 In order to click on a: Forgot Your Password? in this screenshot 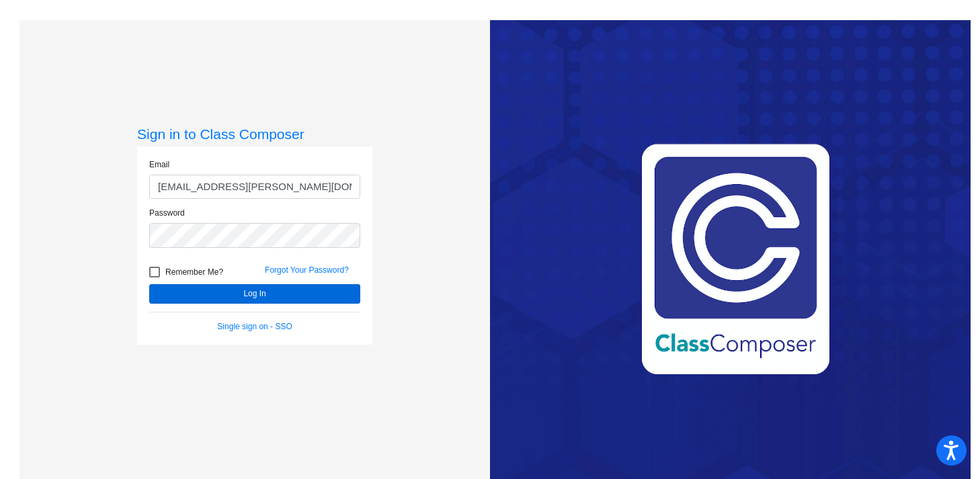, I will do `click(307, 270)`.